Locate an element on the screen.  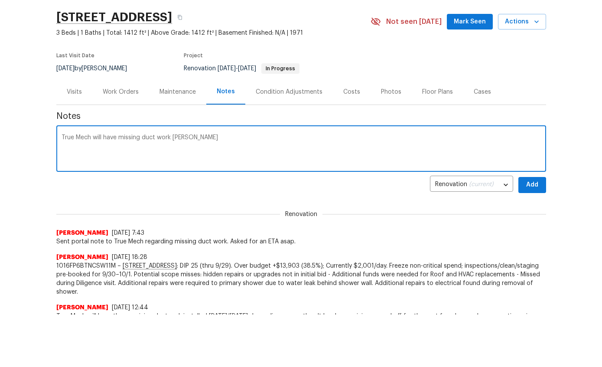
span: Notes is located at coordinates (301, 117).